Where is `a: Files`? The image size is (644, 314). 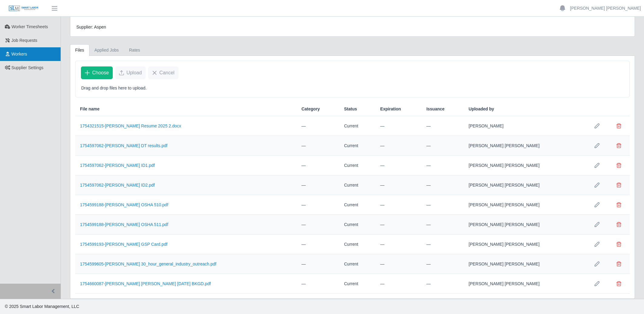
a: Files is located at coordinates (80, 50).